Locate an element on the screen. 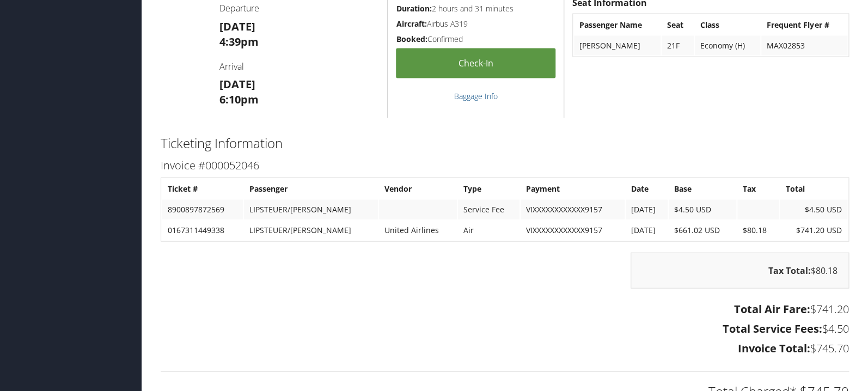  h3: $745.70 is located at coordinates (505, 349).